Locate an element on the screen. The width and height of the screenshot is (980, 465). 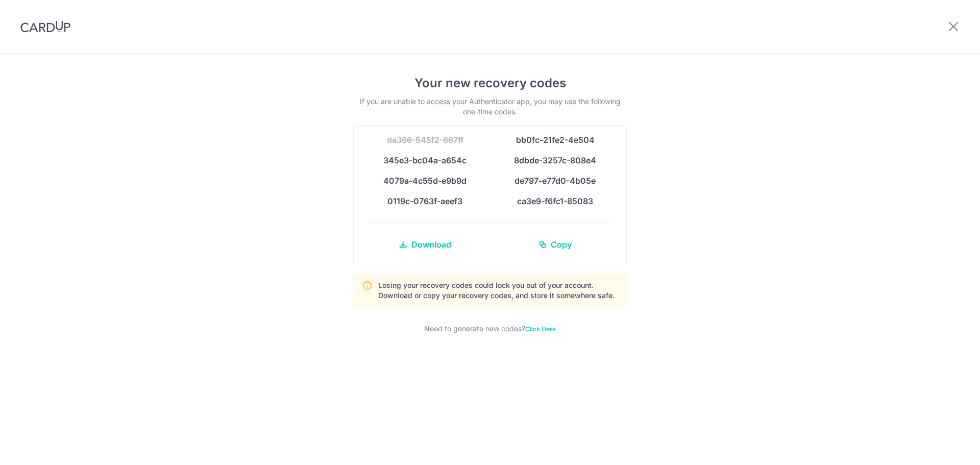
h4: Your new recovery codes is located at coordinates (490, 83).